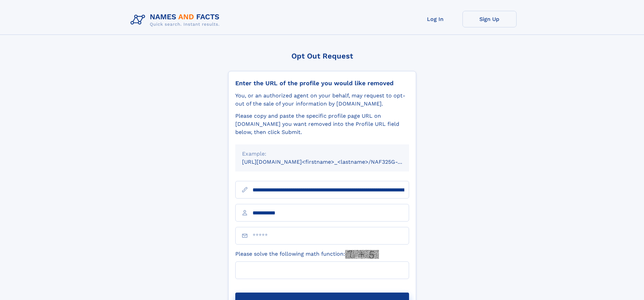 Image resolution: width=644 pixels, height=300 pixels. I want to click on div: Opt Out Request, so click(322, 56).